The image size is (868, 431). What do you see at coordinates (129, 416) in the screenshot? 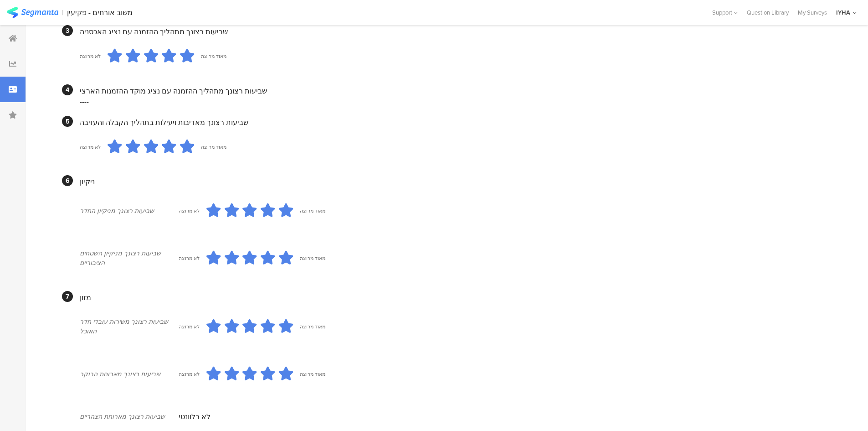
I see `div: שביעות רצונך מארוחת הצהריים` at bounding box center [129, 416].